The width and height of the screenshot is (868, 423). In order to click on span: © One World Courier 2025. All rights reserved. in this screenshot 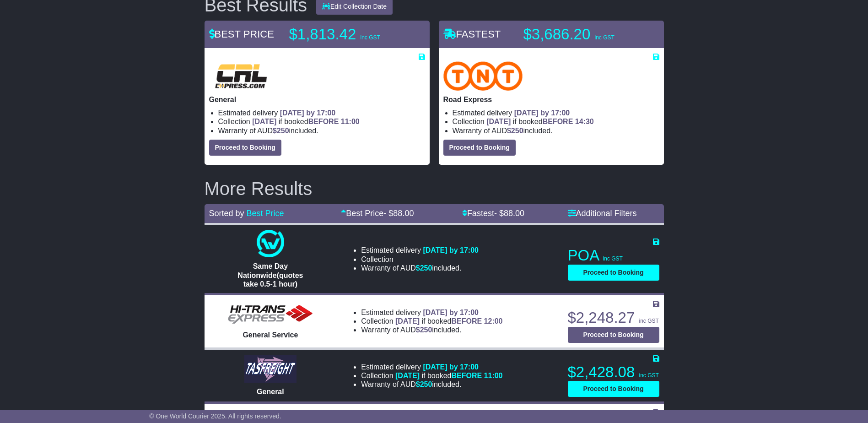, I will do `click(215, 416)`.